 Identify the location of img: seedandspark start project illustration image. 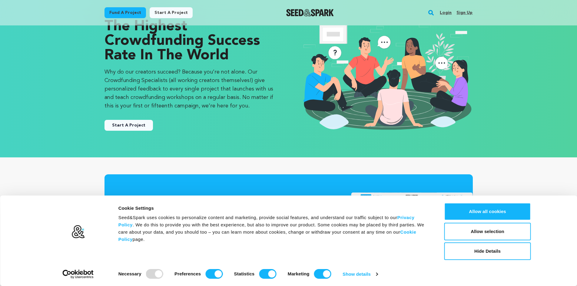
(387, 76).